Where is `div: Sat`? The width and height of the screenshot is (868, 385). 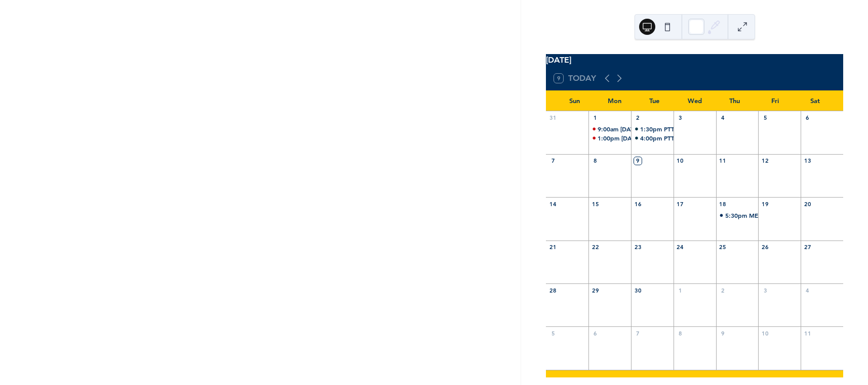
div: Sat is located at coordinates (815, 101).